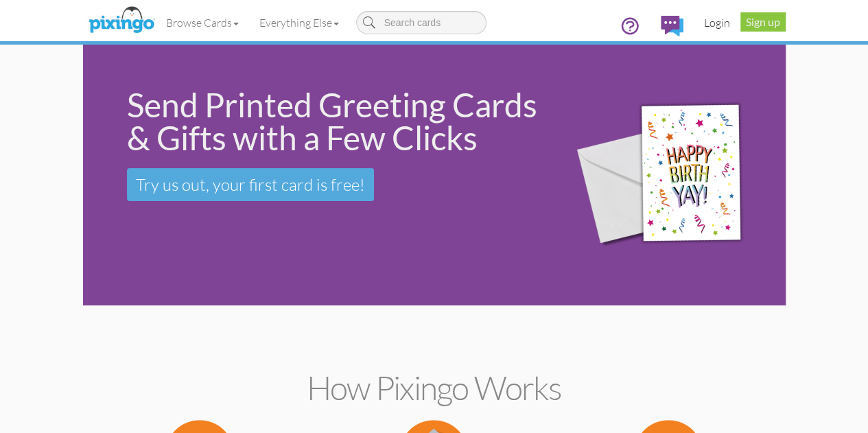  What do you see at coordinates (250, 184) in the screenshot?
I see `span: Try us out, your first card is free!` at bounding box center [250, 184].